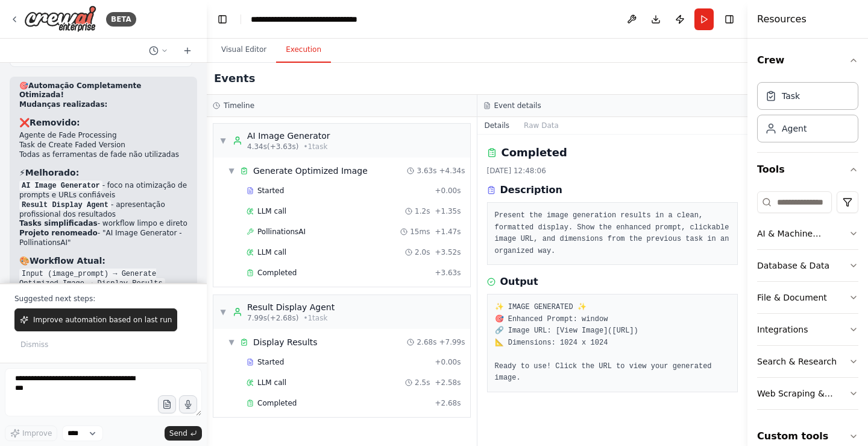  What do you see at coordinates (808, 330) in the screenshot?
I see `button: Integrations` at bounding box center [808, 330].